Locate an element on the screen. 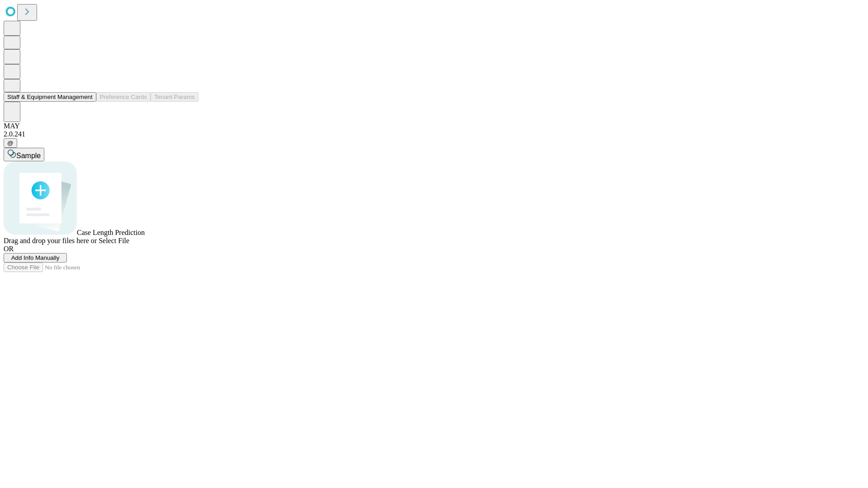 The image size is (868, 488). span: Drag and drop your files here or is located at coordinates (50, 241).